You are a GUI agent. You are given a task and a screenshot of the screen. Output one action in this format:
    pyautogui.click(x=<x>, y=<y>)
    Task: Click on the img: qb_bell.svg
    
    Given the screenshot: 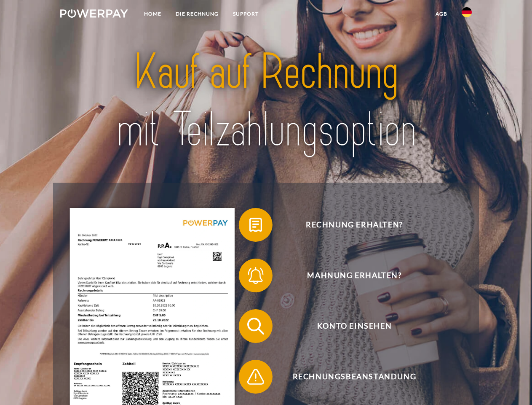 What is the action you would take?
    pyautogui.click(x=256, y=275)
    